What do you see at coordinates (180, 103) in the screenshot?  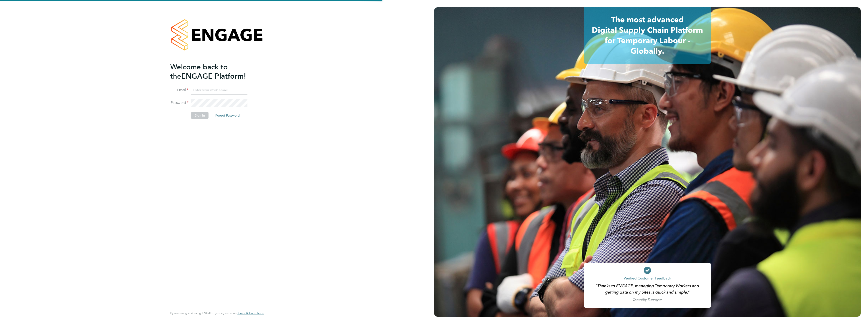 I see `label: Password` at bounding box center [180, 103].